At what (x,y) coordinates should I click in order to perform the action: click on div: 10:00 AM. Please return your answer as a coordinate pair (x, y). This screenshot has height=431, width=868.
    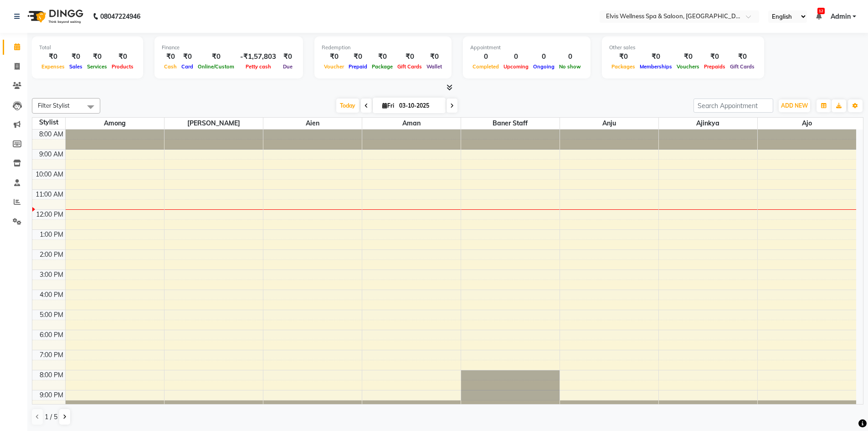
    Looking at the image, I should click on (49, 174).